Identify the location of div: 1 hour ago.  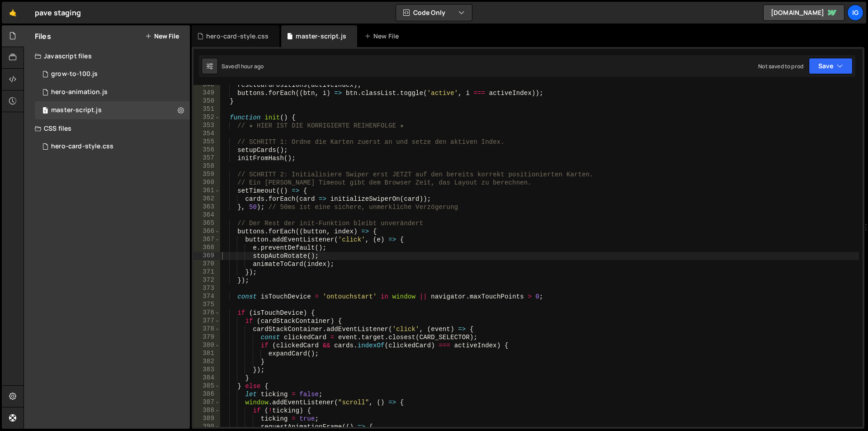
(251, 66).